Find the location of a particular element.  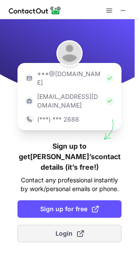

button: Sign up for free is located at coordinates (69, 209).